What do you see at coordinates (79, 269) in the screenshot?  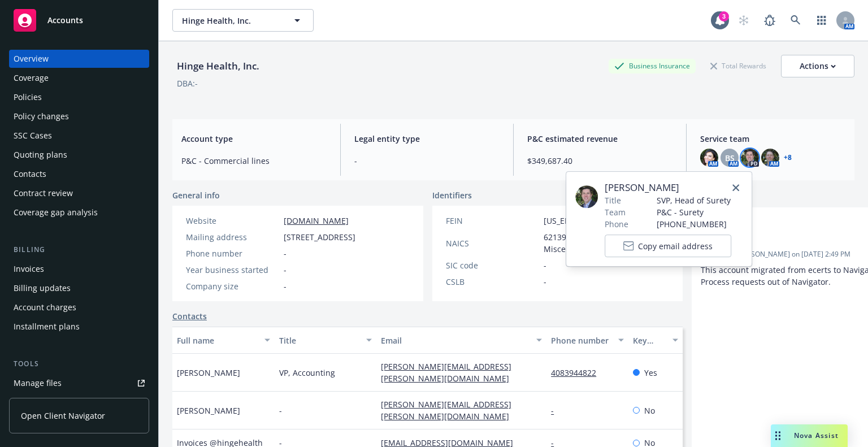 I see `a: Invoices` at bounding box center [79, 269].